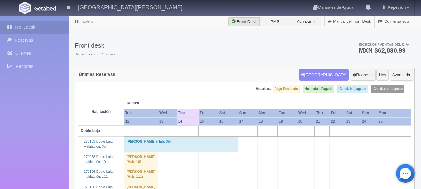 This screenshot has height=189, width=421. What do you see at coordinates (95, 55) in the screenshot?
I see `span: Buenas noches, Repecion.` at bounding box center [95, 55].